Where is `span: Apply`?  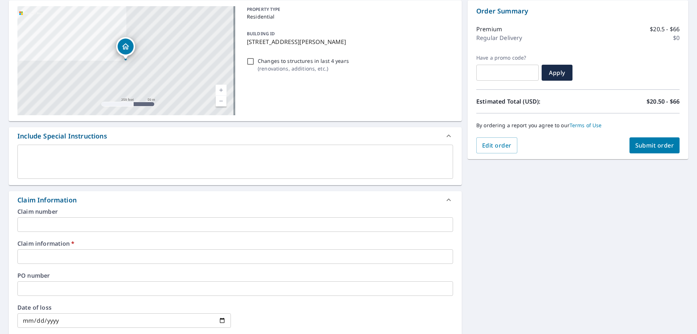
span: Apply is located at coordinates (557, 73).